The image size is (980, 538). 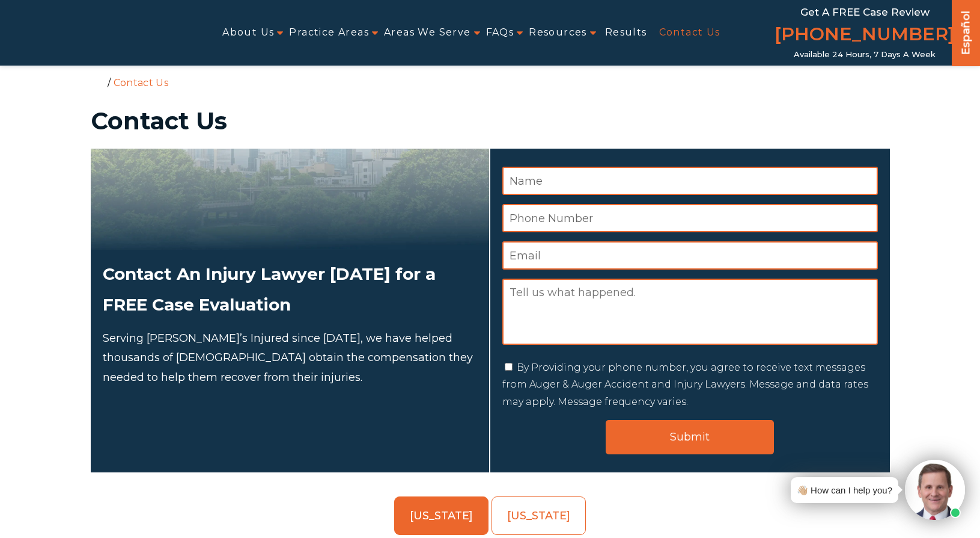 What do you see at coordinates (328, 32) in the screenshot?
I see `a: Practice Areas` at bounding box center [328, 32].